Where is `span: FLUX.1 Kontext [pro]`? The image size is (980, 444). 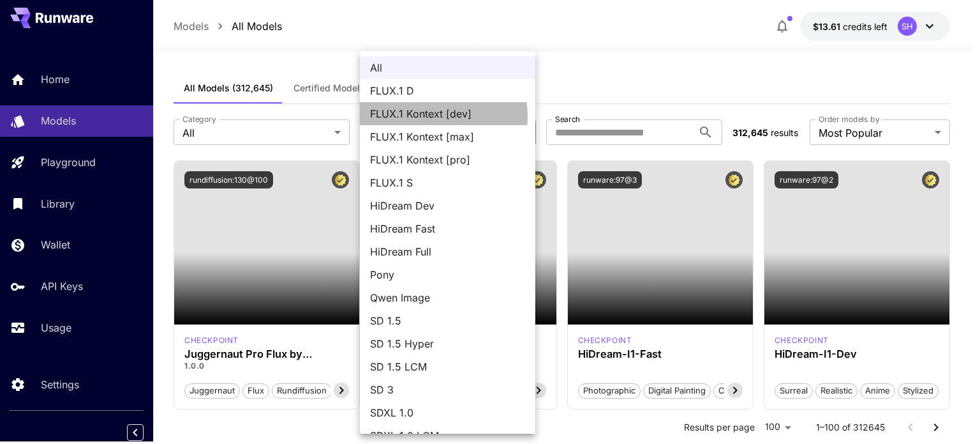 span: FLUX.1 Kontext [pro] is located at coordinates (447, 159).